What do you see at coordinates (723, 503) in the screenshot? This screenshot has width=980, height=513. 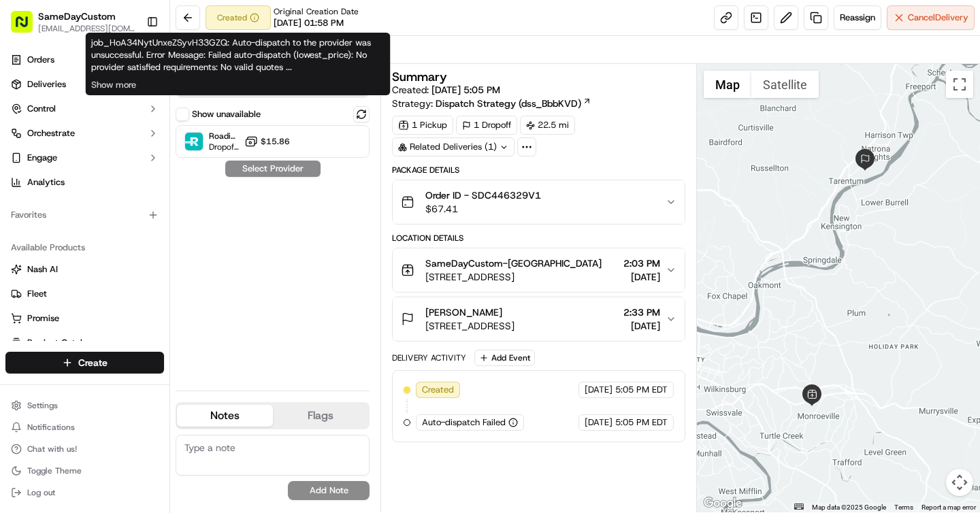 I see `img: Google` at bounding box center [723, 503].